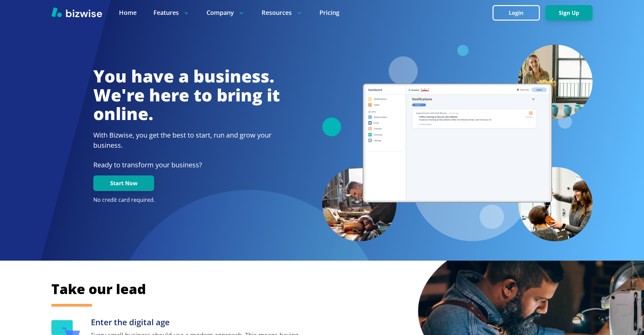 This screenshot has width=644, height=335. I want to click on img: Bizwise Logo, so click(77, 12).